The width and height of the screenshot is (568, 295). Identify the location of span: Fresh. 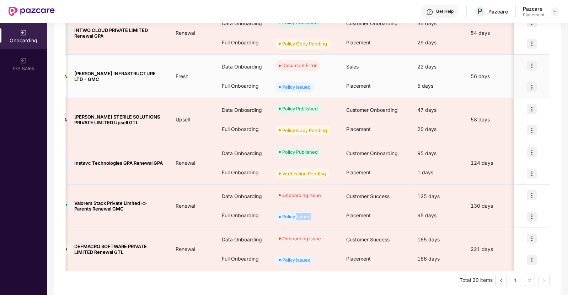
(182, 76).